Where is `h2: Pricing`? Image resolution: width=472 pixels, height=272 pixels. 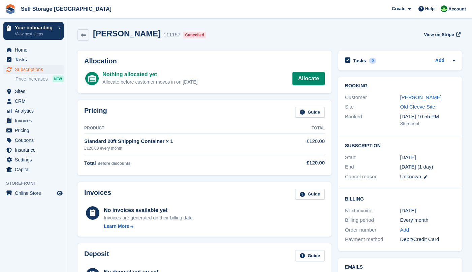
h2: Pricing is located at coordinates (96, 112).